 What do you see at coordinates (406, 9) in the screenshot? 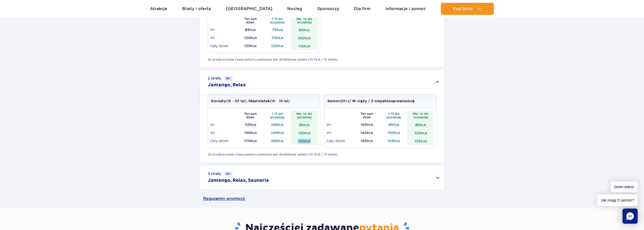
I see `a: Informacje i pomoc` at bounding box center [406, 9].